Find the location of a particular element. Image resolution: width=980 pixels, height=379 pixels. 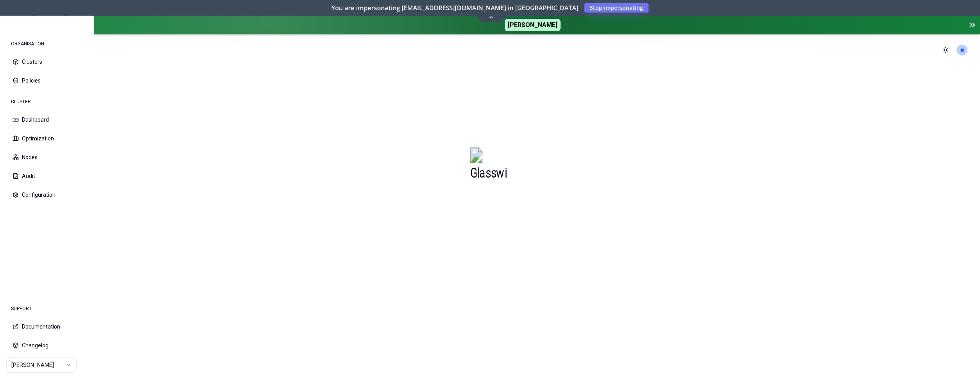

div: ORGANISATION is located at coordinates (47, 44).